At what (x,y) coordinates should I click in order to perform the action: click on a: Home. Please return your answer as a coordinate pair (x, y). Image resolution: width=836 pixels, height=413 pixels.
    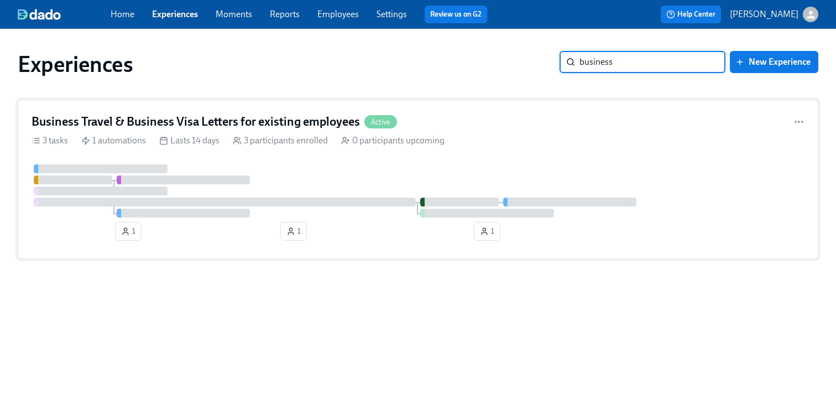
    Looking at the image, I should click on (122, 14).